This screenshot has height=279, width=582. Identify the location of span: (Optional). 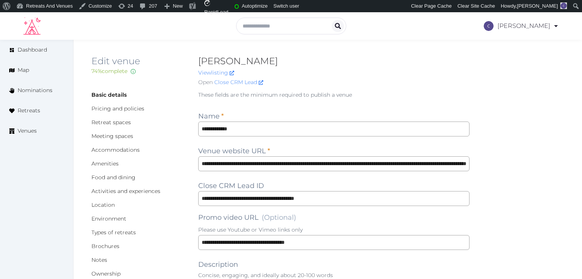
(279, 218).